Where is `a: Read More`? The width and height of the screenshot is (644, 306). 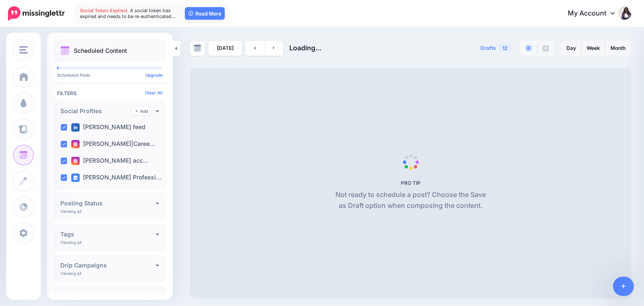 a: Read More is located at coordinates (205, 13).